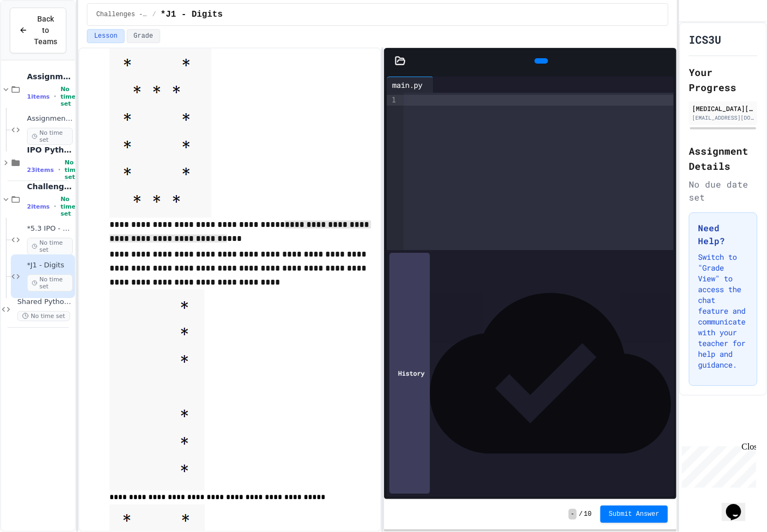 The height and width of the screenshot is (532, 767). I want to click on p: Switch to "Grade View" to access the chat feature and communicate with your teacher for help and ..., so click(723, 311).